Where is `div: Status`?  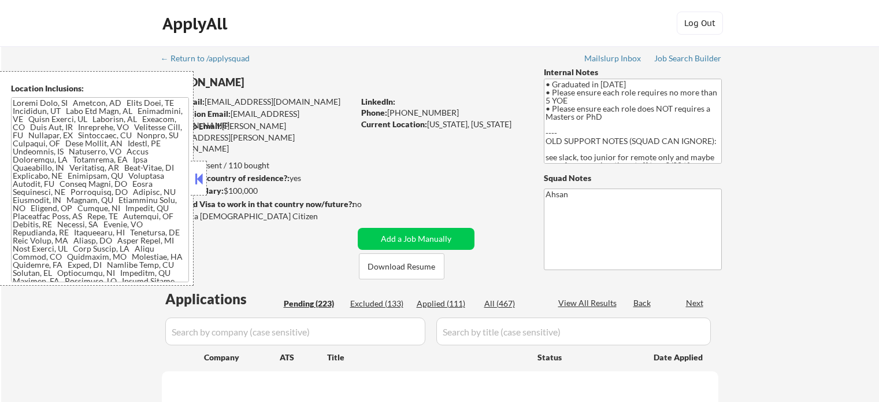
div: Status is located at coordinates (587, 357).